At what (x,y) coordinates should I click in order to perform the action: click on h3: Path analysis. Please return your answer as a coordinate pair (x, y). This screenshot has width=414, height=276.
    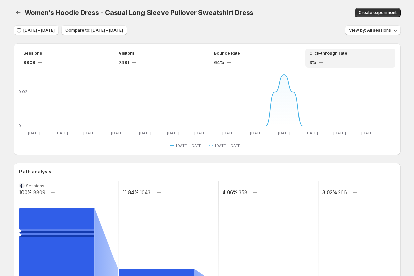
    Looking at the image, I should click on (35, 172).